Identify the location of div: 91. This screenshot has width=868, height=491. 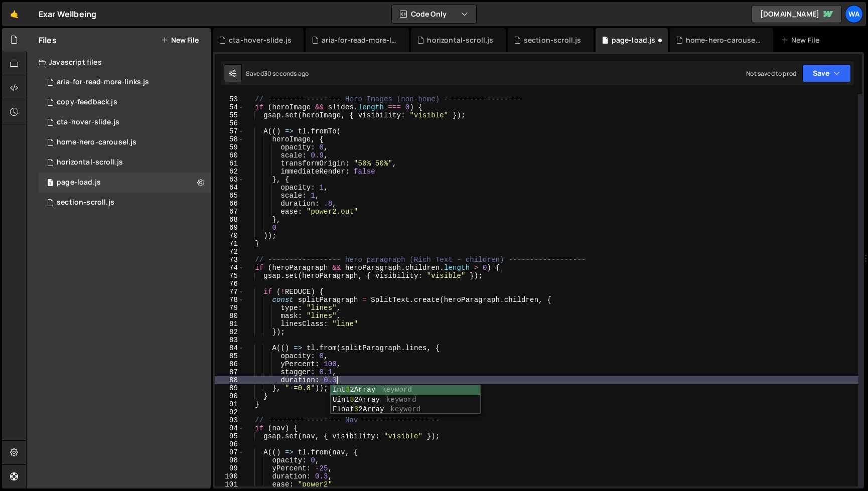
(230, 404).